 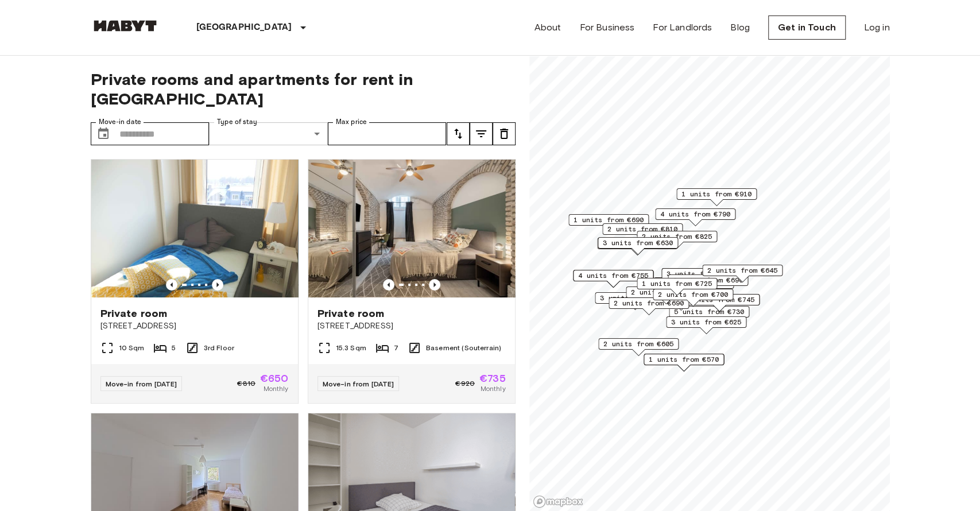 I want to click on span: 1 units from €725, so click(x=677, y=284).